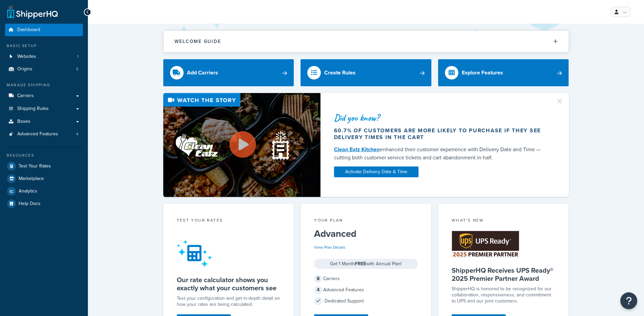  Describe the element at coordinates (29, 30) in the screenshot. I see `span: Dashboard` at that location.